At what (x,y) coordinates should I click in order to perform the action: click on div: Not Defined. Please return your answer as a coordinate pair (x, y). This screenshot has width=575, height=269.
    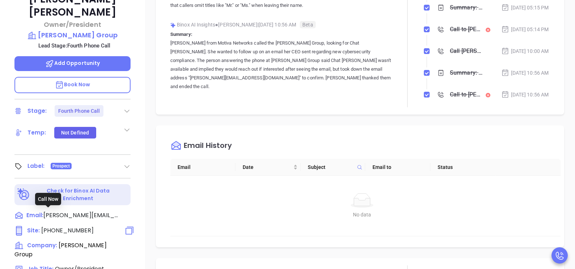
    Looking at the image, I should click on (75, 132).